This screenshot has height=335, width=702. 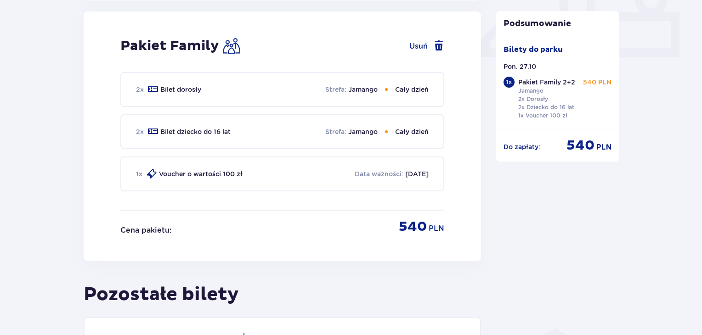 What do you see at coordinates (558, 24) in the screenshot?
I see `p: Podsumowanie` at bounding box center [558, 24].